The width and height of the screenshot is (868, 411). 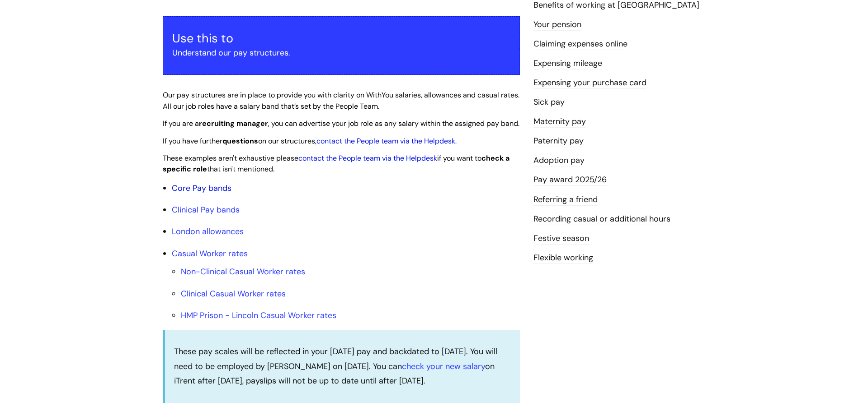 What do you see at coordinates (567, 64) in the screenshot?
I see `a: Expensing mileage` at bounding box center [567, 64].